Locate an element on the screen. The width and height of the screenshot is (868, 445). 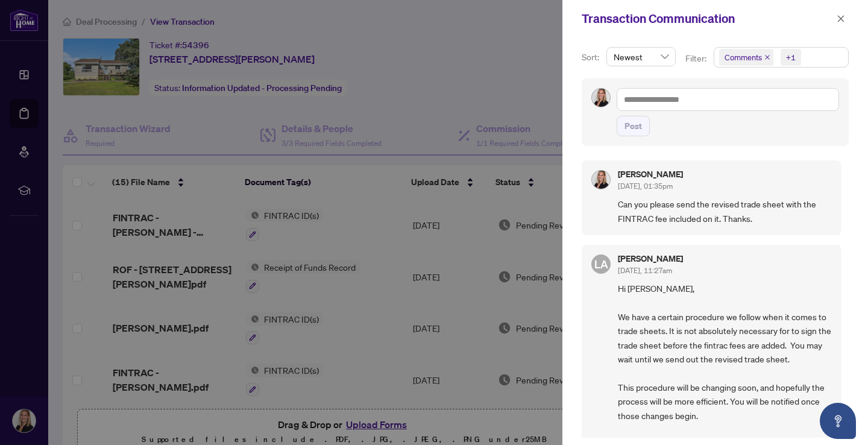
p: Sort: is located at coordinates (591, 58).